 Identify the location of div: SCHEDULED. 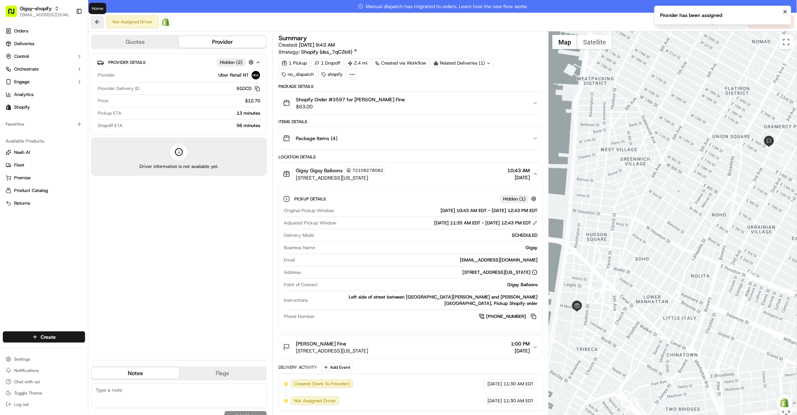
(427, 235).